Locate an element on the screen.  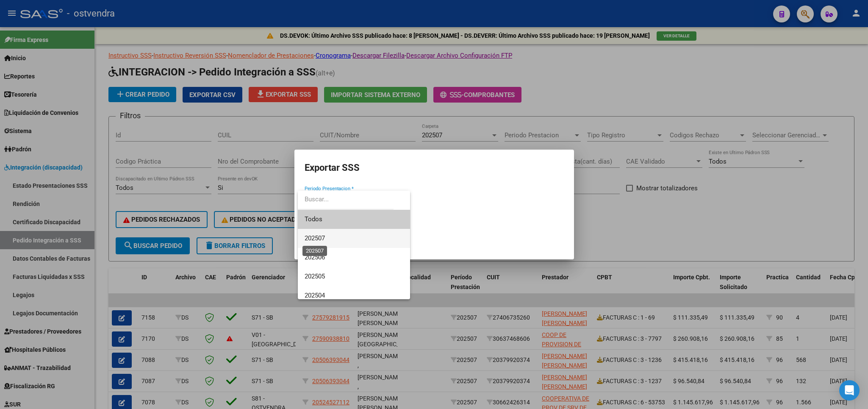
input: dropdown search is located at coordinates (345, 199).